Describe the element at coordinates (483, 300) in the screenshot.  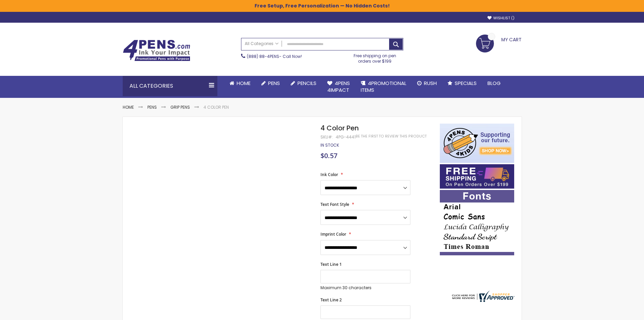
I see `a: 4pens.com certificate URL` at that location.